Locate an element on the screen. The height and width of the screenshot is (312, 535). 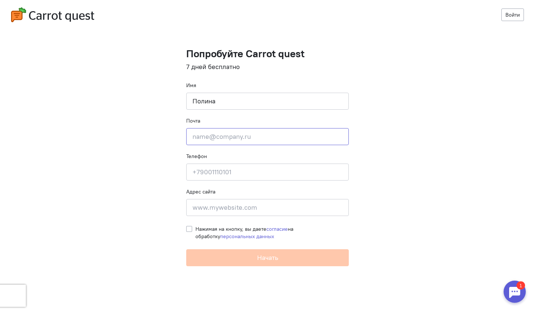
input: name@company.ru is located at coordinates (267, 137).